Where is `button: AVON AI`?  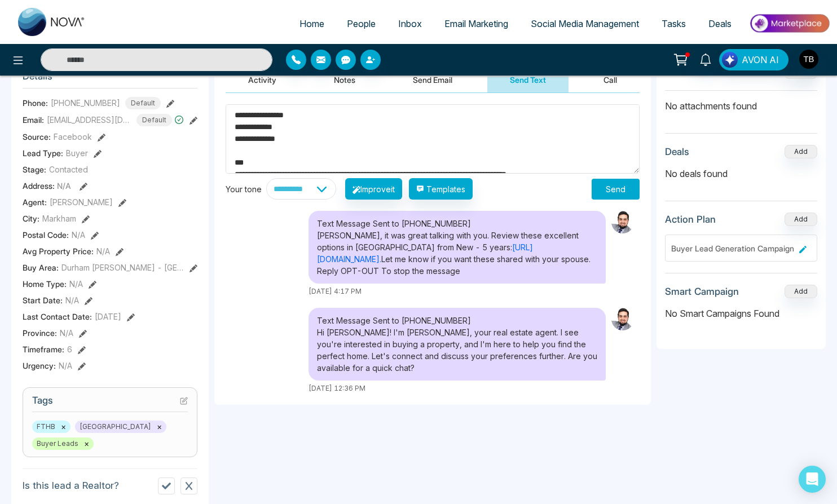
button: AVON AI is located at coordinates (753, 60).